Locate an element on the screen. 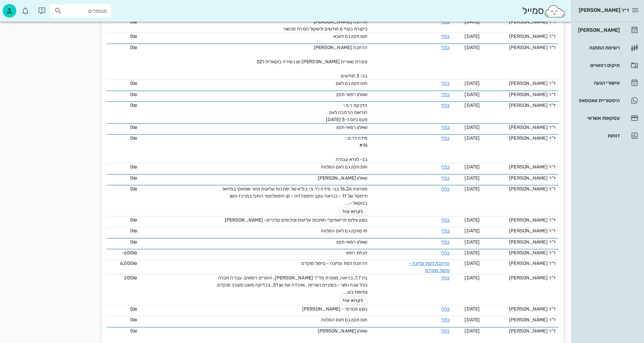 This screenshot has height=343, width=644. span: מידה לר.פ.י #16 בב- לוודא עבודה is located at coordinates (352, 149).